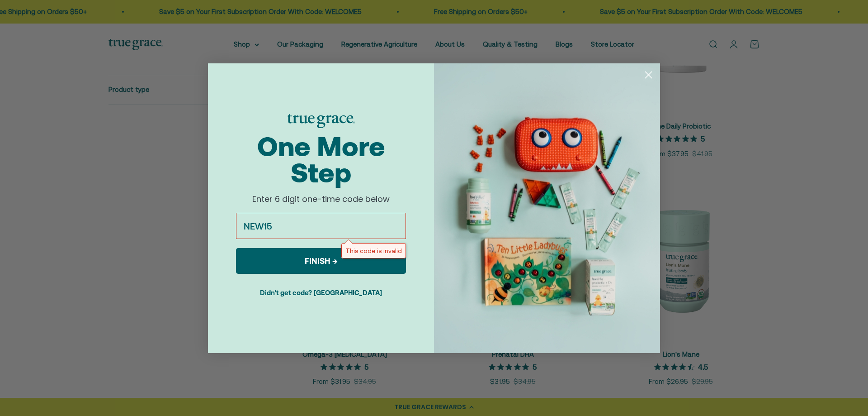 This screenshot has width=868, height=416. What do you see at coordinates (648, 75) in the screenshot?
I see `button: Close dialog` at bounding box center [648, 75].